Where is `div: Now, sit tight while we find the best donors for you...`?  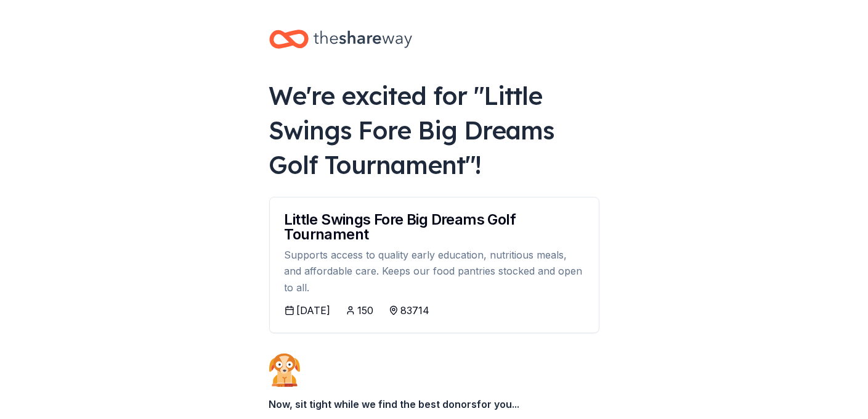
div: Now, sit tight while we find the best donors for you... is located at coordinates (434, 404).